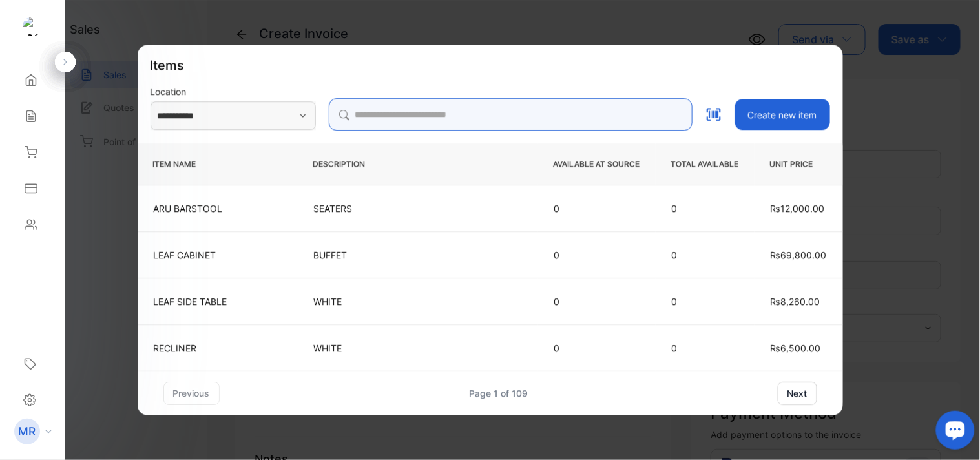 The image size is (980, 460). Describe the element at coordinates (498, 393) in the screenshot. I see `div: Page 1 of 109` at that location.